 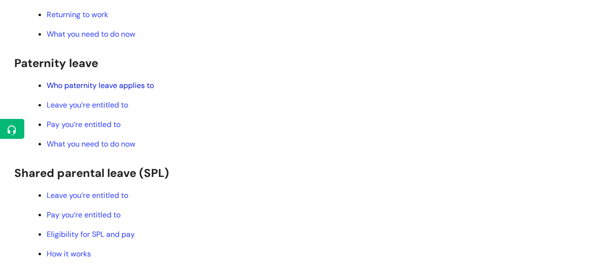 I want to click on a: Who paternity leave applies to, so click(x=100, y=85).